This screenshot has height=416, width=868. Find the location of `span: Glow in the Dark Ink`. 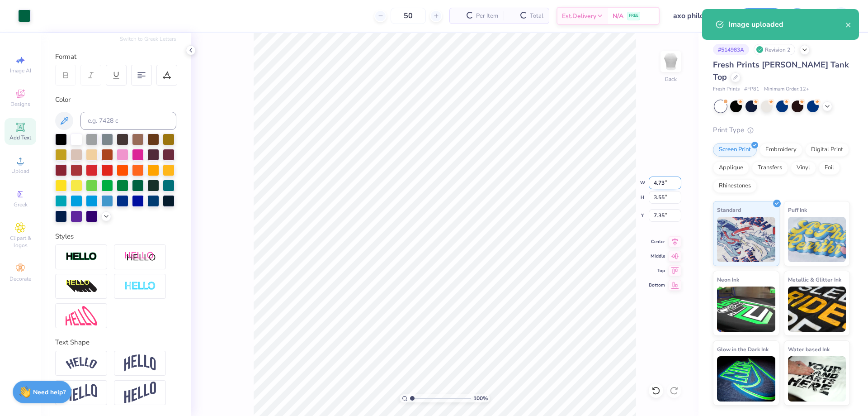

span: Glow in the Dark Ink is located at coordinates (743, 349).